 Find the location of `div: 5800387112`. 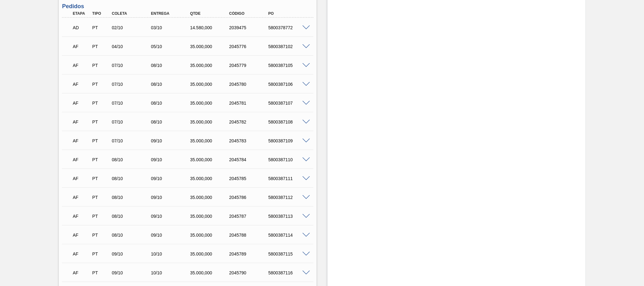

div: 5800387112 is located at coordinates (289, 198).